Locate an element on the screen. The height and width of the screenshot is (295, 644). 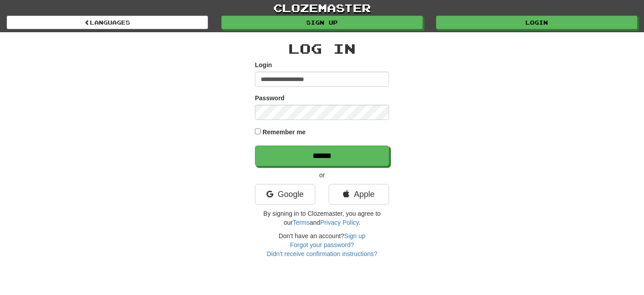
a: Forgot your password? is located at coordinates (322, 245).